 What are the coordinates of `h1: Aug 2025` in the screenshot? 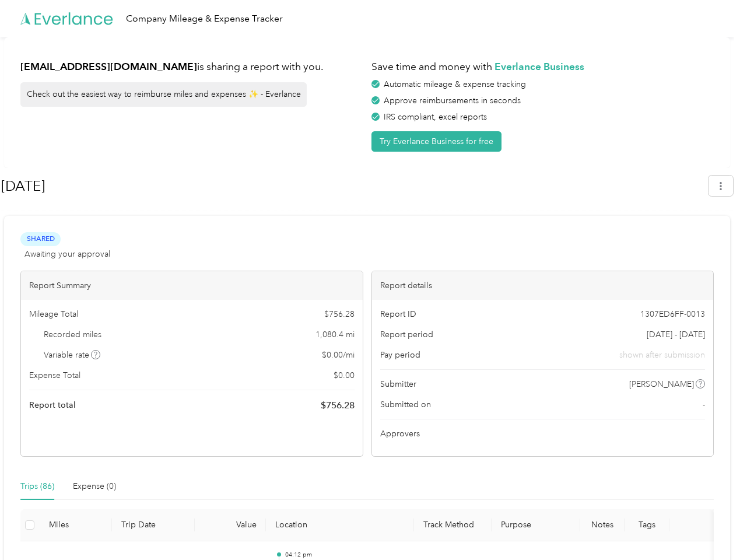 It's located at (351, 186).